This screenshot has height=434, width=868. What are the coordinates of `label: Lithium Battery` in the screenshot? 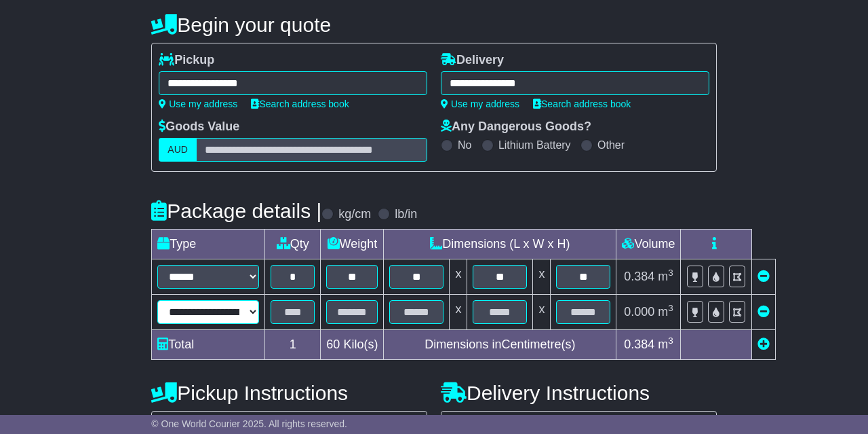 It's located at (535, 144).